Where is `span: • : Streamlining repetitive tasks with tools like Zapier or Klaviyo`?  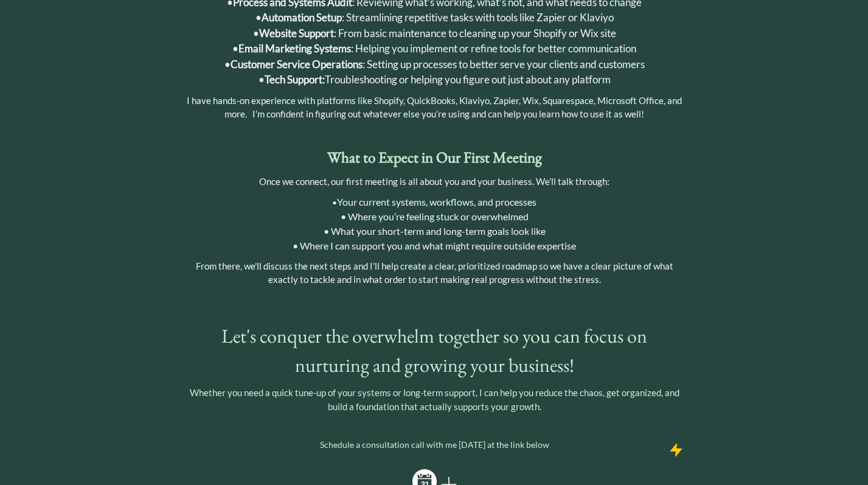 span: • : Streamlining repetitive tasks with tools like Zapier or Klaviyo is located at coordinates (434, 17).